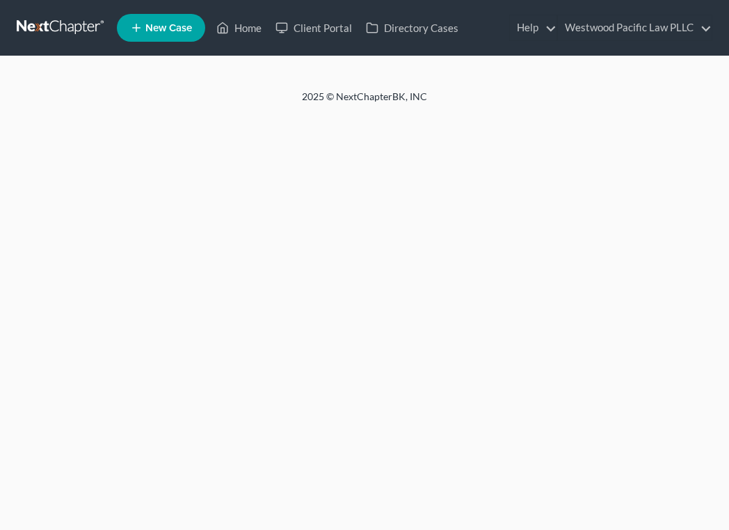  I want to click on a: Westwood Pacific Law PLLC, so click(634, 28).